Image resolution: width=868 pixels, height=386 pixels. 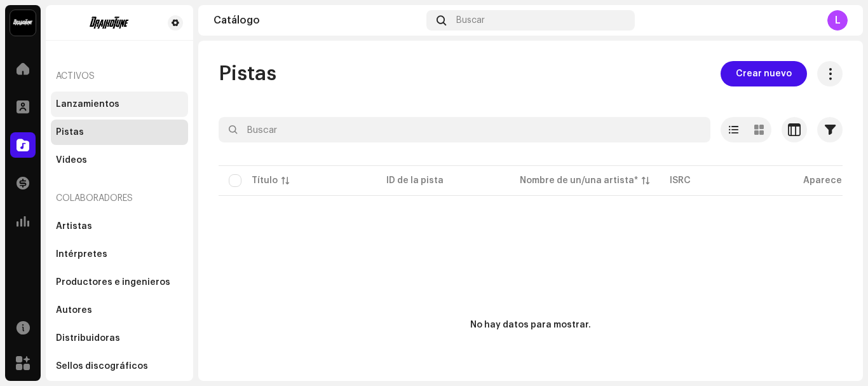 I want to click on div: Activos, so click(x=120, y=77).